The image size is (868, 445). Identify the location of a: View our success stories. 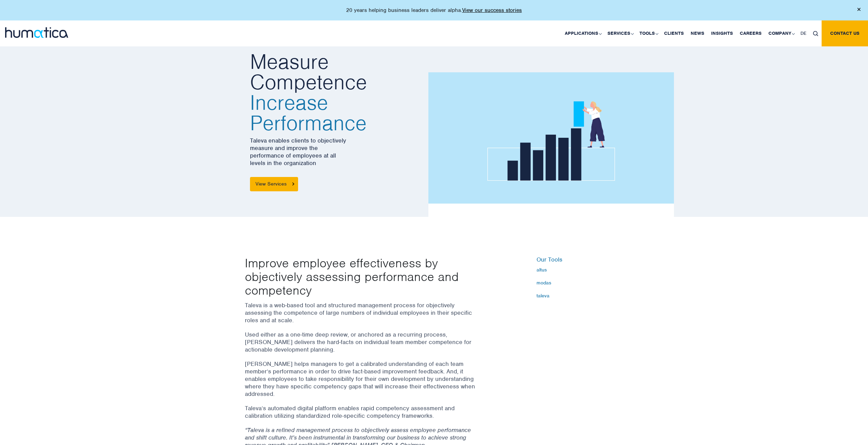
(492, 10).